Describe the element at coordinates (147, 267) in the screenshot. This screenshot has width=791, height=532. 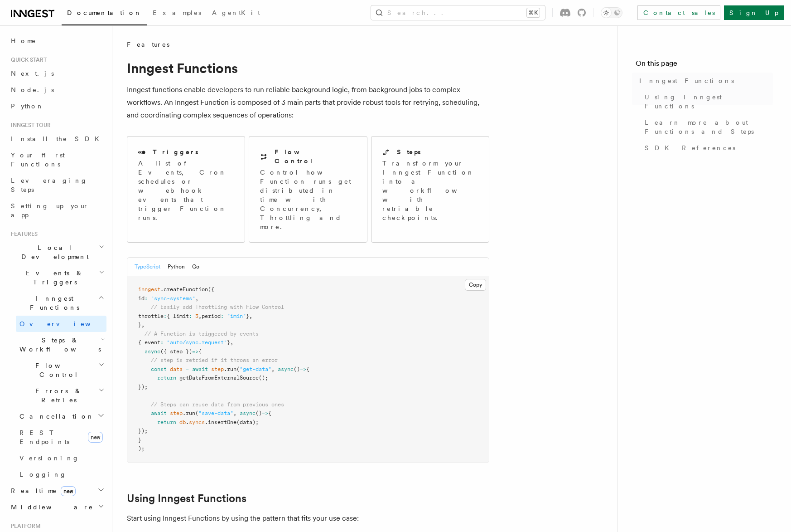
I see `button: TypeScript` at that location.